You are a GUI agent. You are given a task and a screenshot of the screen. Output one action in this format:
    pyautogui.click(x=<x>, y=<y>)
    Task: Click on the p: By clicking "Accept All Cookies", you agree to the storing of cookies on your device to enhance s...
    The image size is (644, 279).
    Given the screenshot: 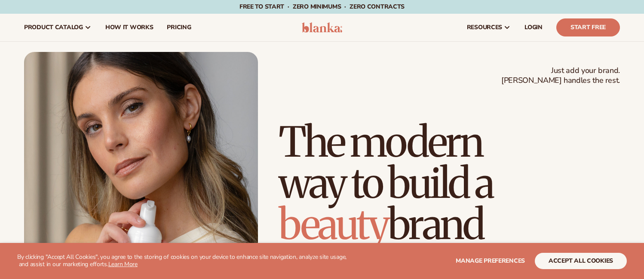 What is the action you would take?
    pyautogui.click(x=182, y=261)
    